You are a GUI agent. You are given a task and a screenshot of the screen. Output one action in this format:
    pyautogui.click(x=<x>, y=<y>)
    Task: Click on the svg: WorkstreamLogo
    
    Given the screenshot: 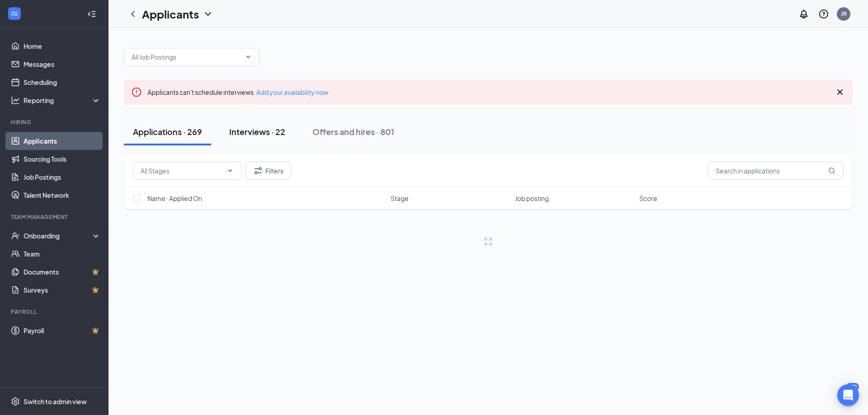 What is the action you would take?
    pyautogui.click(x=14, y=13)
    